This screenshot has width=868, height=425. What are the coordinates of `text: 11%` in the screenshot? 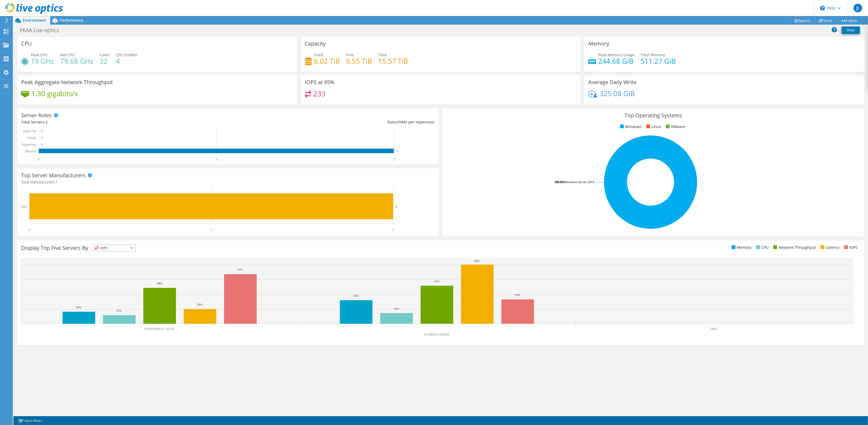 It's located at (119, 311).